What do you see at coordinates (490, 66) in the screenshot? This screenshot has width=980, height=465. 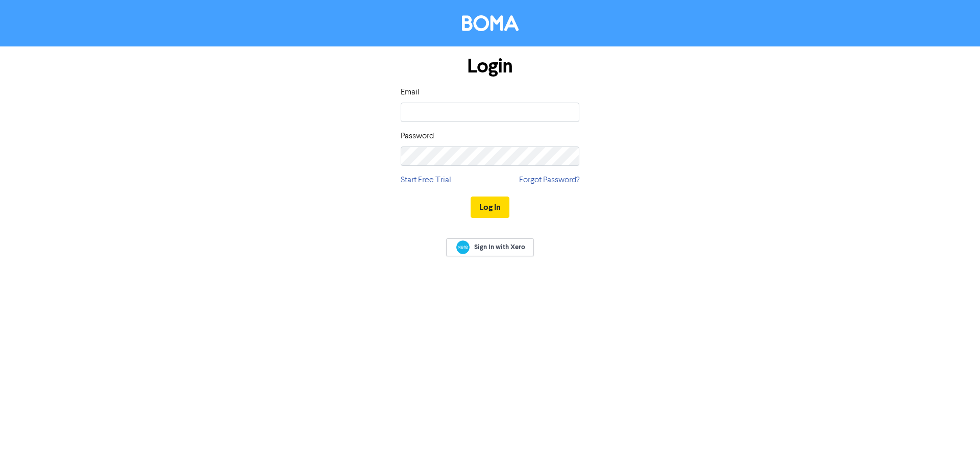 I see `h1: Login` at bounding box center [490, 66].